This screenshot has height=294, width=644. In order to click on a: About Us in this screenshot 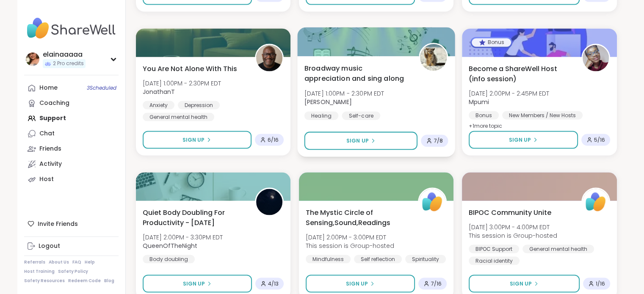, I will do `click(59, 262)`.